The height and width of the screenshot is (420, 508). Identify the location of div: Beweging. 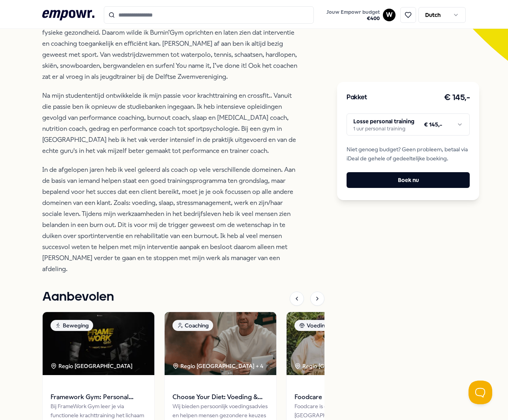
(72, 326).